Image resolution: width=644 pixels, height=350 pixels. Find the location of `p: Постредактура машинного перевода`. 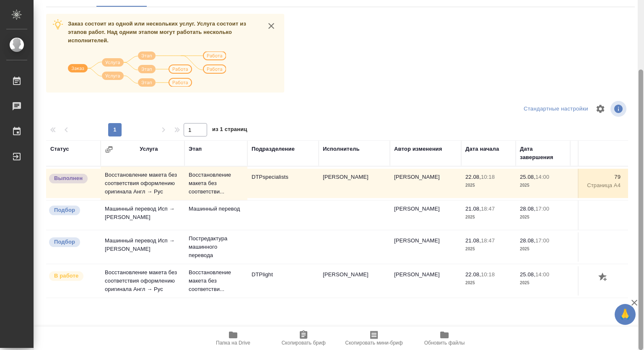

p: Постредактура машинного перевода is located at coordinates (216, 247).